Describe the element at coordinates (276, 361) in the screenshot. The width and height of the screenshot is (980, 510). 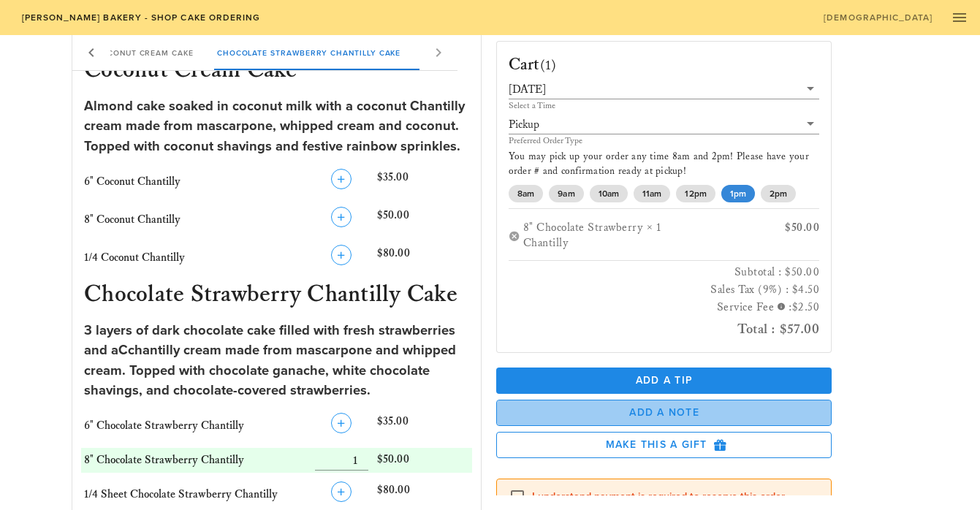
I see `div: 3 layers of dark chocolate cake filled with fresh strawberries and aCchantilly cream made from ma...` at that location.